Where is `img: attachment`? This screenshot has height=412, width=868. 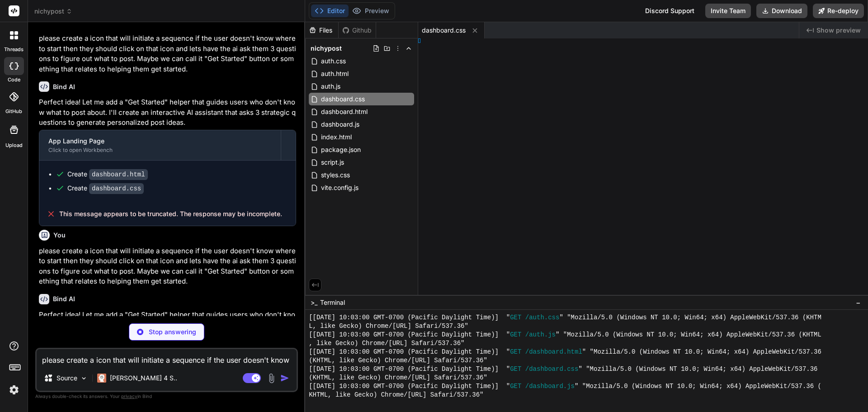
img: attachment is located at coordinates (271, 378).